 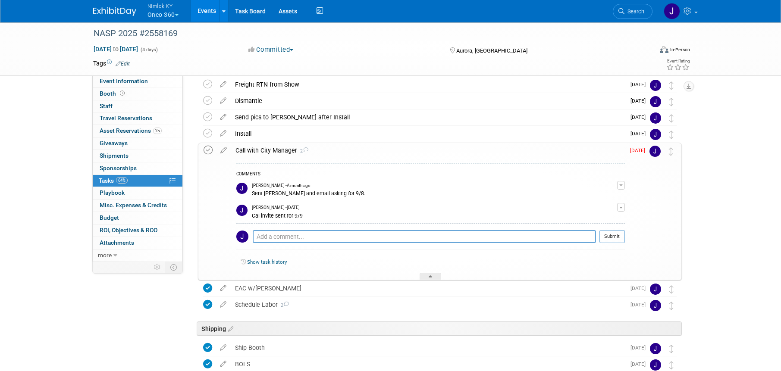 What do you see at coordinates (428, 151) in the screenshot?
I see `div: Call with City Manager` at bounding box center [428, 151].